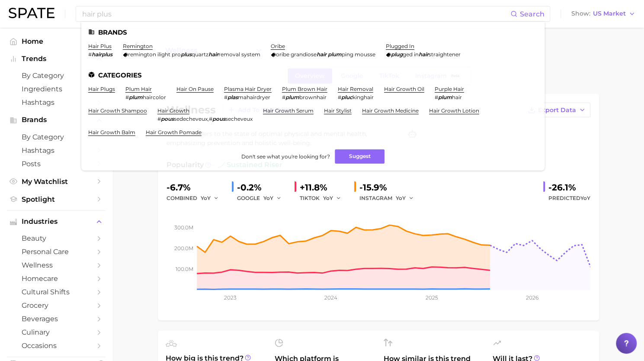 Image resolution: width=644 pixels, height=361 pixels. Describe the element at coordinates (296, 54) in the screenshot. I see `span: oribe grandiose` at that location.